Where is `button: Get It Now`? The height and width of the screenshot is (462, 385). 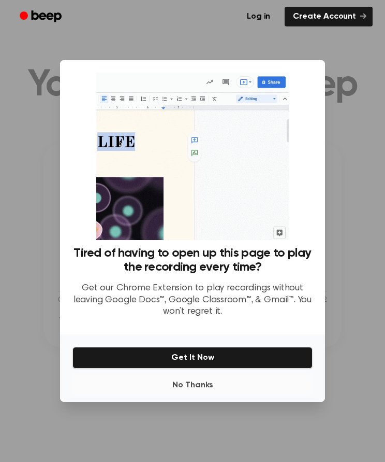 button: Get It Now is located at coordinates (193, 357).